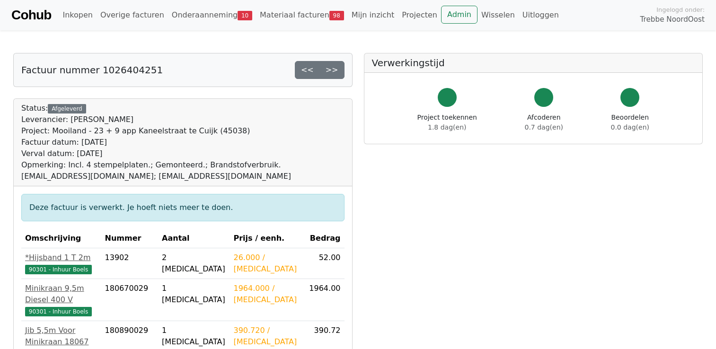 The image size is (716, 349). Describe the element at coordinates (541, 15) in the screenshot. I see `a: Uitloggen` at that location.